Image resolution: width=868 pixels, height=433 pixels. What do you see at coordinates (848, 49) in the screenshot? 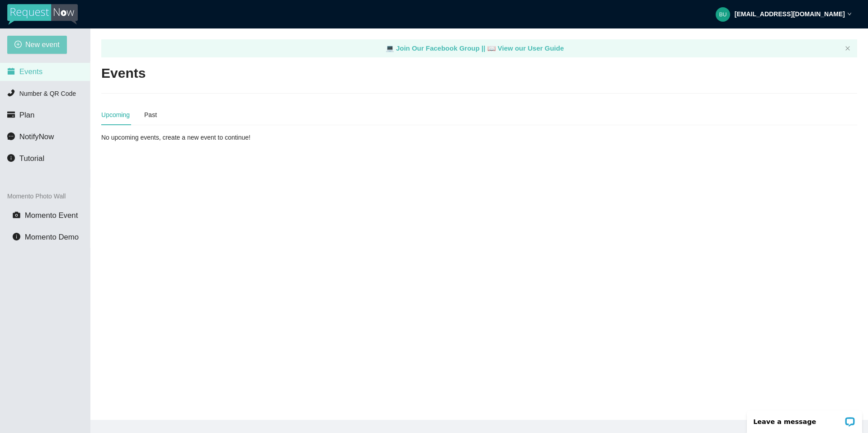
I see `span: close` at bounding box center [848, 49].